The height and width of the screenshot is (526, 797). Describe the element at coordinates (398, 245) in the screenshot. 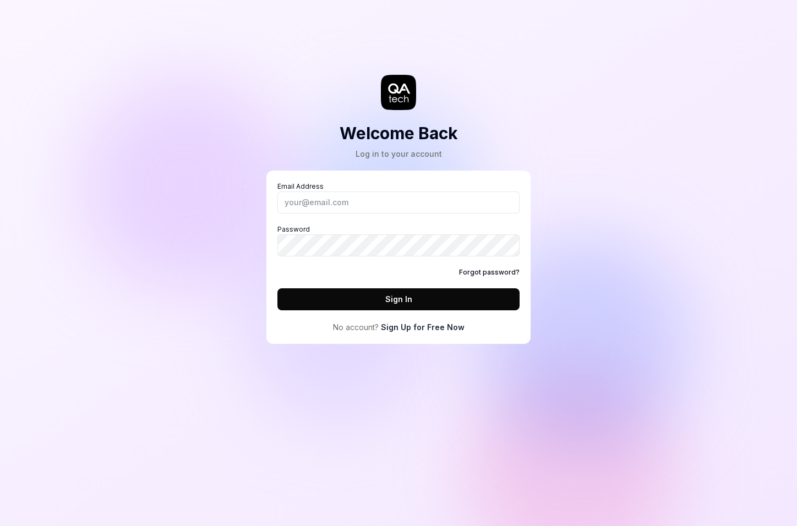

I see `input: Password` at that location.